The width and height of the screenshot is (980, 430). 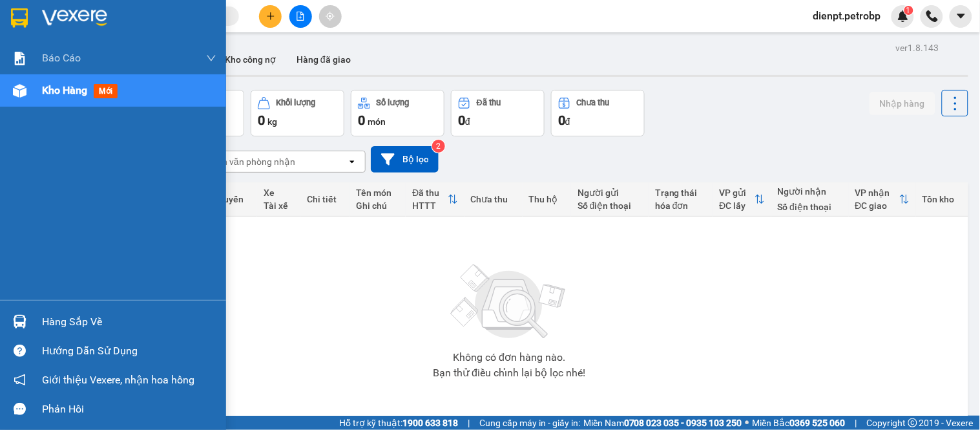 I want to click on div: Xe, so click(x=278, y=193).